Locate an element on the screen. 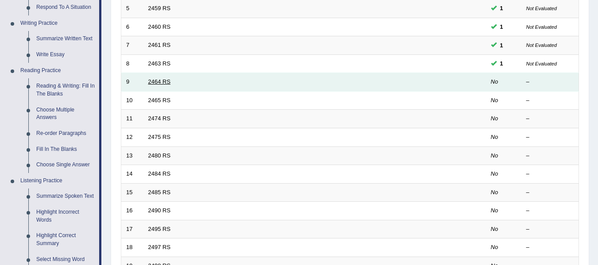  a: Listening Practice is located at coordinates (58, 181).